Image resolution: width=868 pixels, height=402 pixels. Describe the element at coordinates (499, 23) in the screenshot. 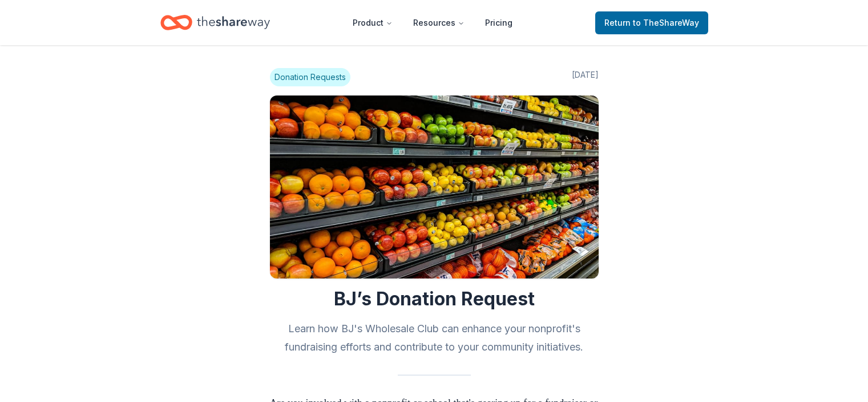

I see `a: Pricing` at that location.